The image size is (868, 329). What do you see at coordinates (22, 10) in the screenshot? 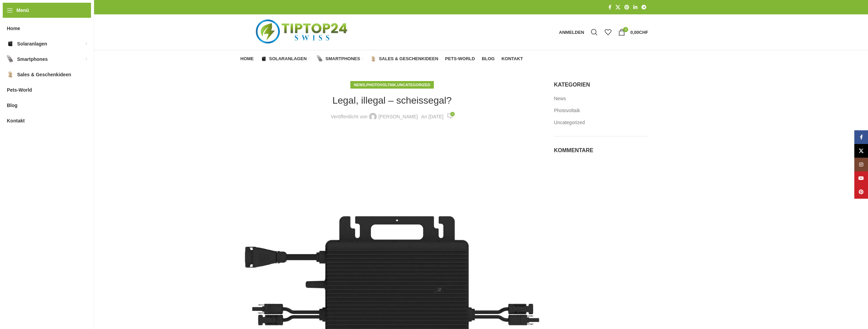
I see `span: Menü` at bounding box center [22, 10].